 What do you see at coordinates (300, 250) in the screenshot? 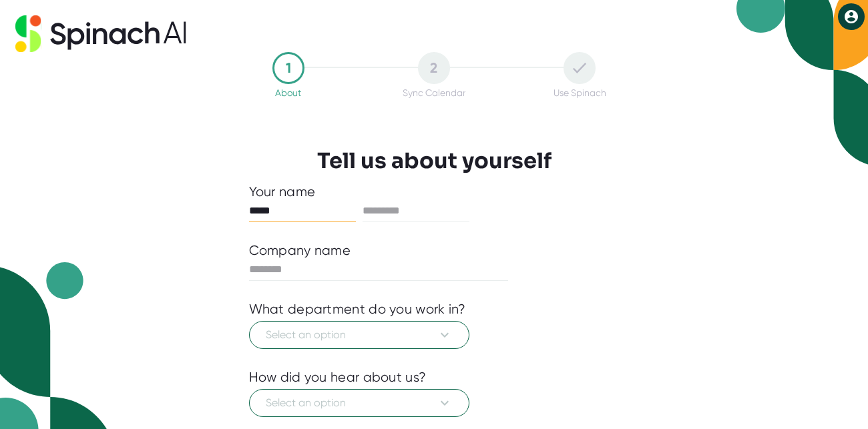
I see `div: Company name` at bounding box center [300, 250].